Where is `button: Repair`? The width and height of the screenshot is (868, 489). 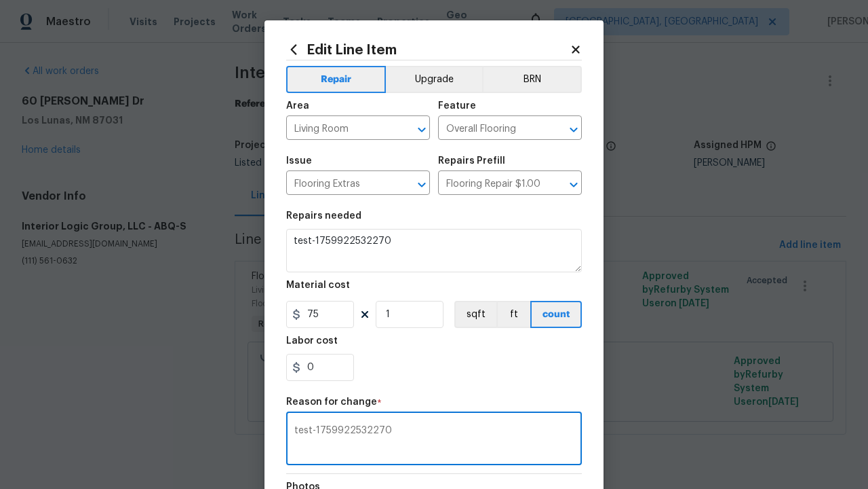 button: Repair is located at coordinates (336, 80).